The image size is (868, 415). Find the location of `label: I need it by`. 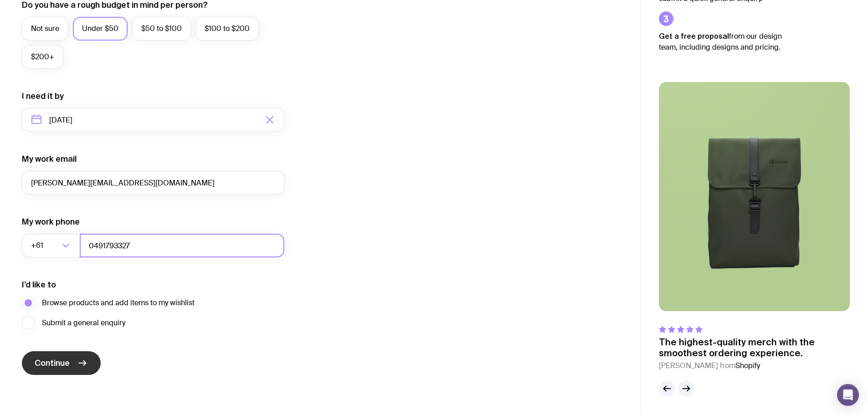

label: I need it by is located at coordinates (42, 96).